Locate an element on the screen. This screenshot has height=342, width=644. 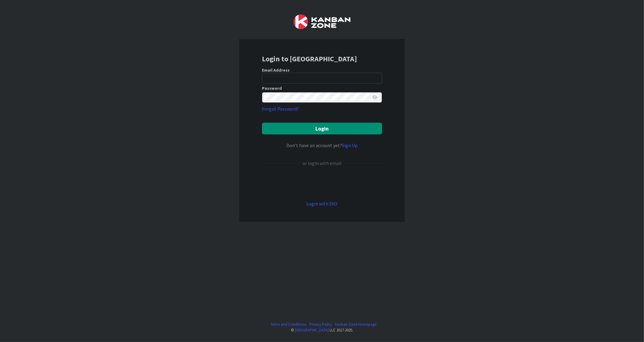
a: Login with SSO is located at coordinates (322, 203).